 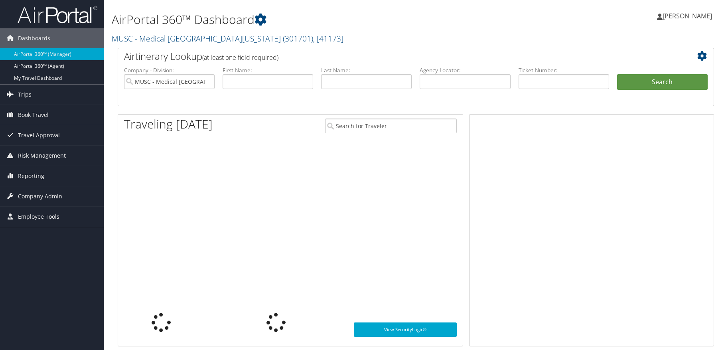 What do you see at coordinates (405, 330) in the screenshot?
I see `a: View SecurityLogic®` at bounding box center [405, 330].